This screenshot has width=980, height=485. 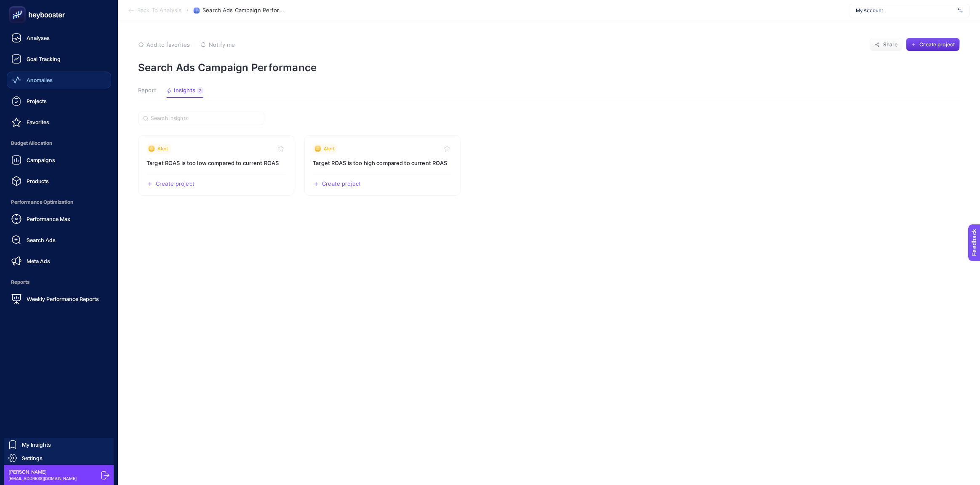 I want to click on span: My Account, so click(x=905, y=11).